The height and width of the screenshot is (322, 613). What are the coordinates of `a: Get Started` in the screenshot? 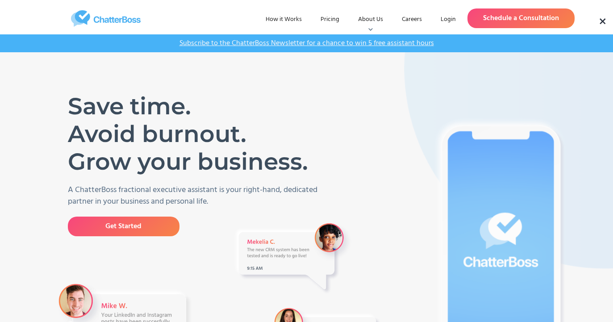 It's located at (124, 226).